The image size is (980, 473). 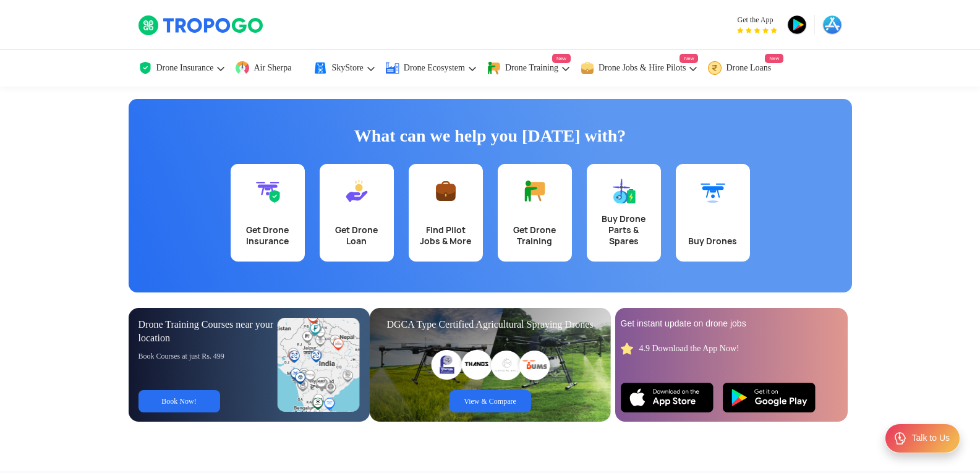 What do you see at coordinates (179, 401) in the screenshot?
I see `a: Book Now!` at bounding box center [179, 401].